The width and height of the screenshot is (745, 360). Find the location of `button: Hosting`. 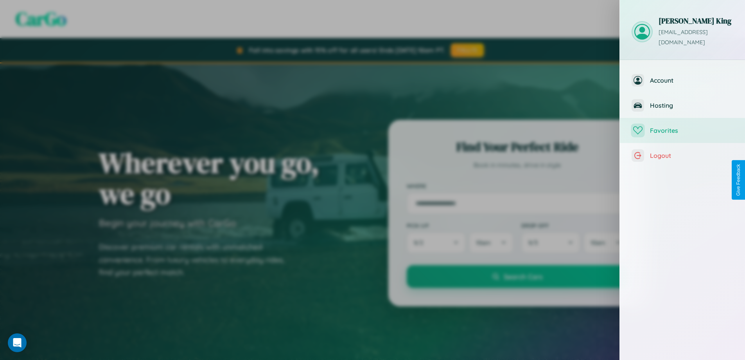

button: Hosting is located at coordinates (683, 105).